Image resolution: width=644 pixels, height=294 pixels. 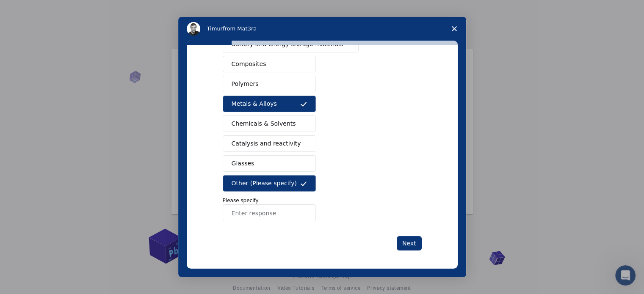 What do you see at coordinates (215, 29) in the screenshot?
I see `span: Timur` at bounding box center [215, 29].